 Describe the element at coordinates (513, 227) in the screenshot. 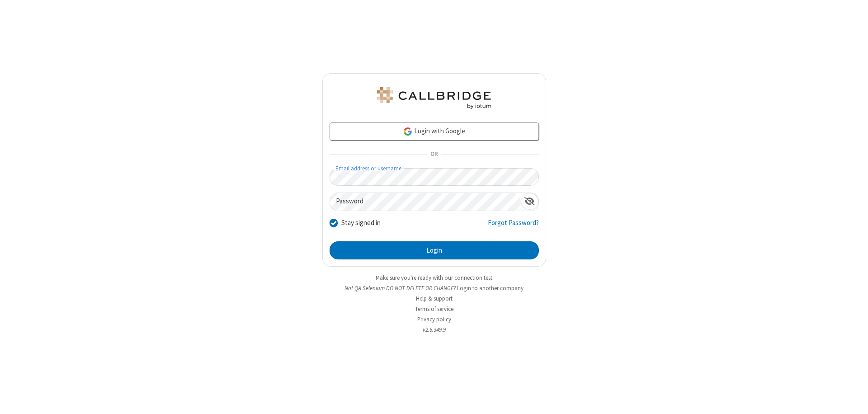

I see `a: Forgot Password?` at that location.